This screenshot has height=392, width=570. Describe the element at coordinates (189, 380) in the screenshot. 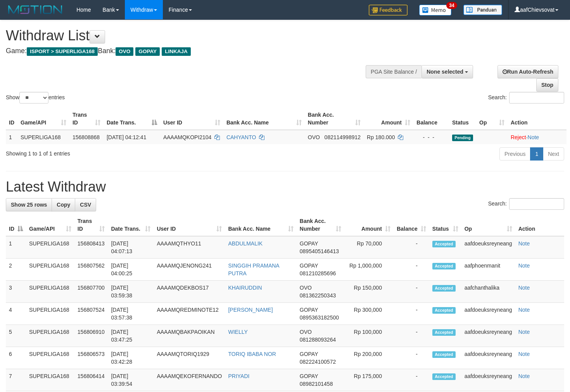

I see `td: AAAAMQEKOFERNANDO` at that location.